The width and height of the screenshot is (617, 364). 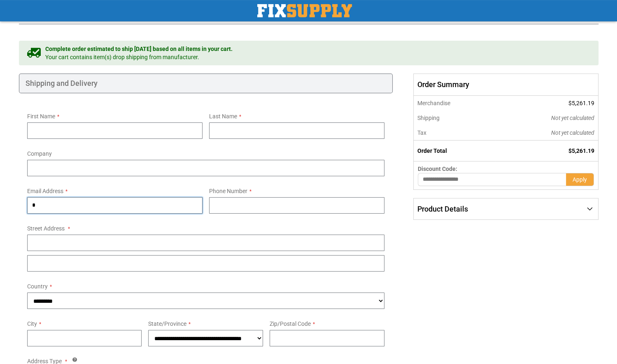 What do you see at coordinates (428, 118) in the screenshot?
I see `span: Shipping` at bounding box center [428, 118].